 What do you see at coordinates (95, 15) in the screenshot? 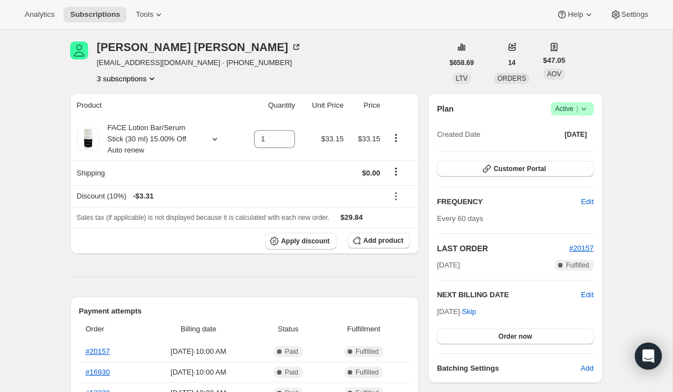
I see `span: Subscriptions` at bounding box center [95, 15].